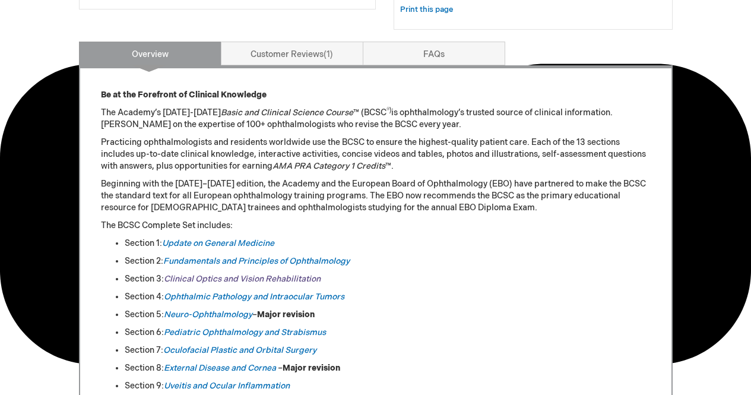  What do you see at coordinates (388, 332) in the screenshot?
I see `li: Section 6:` at bounding box center [388, 332].